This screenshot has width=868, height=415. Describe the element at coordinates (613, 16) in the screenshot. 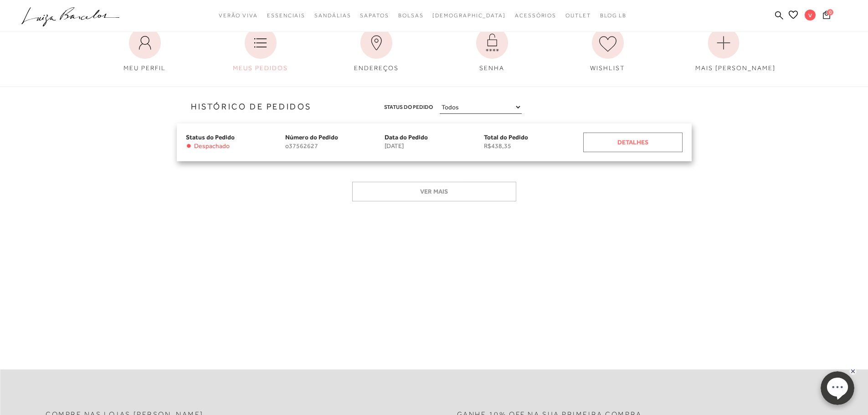

I see `span: BLOG LB` at that location.